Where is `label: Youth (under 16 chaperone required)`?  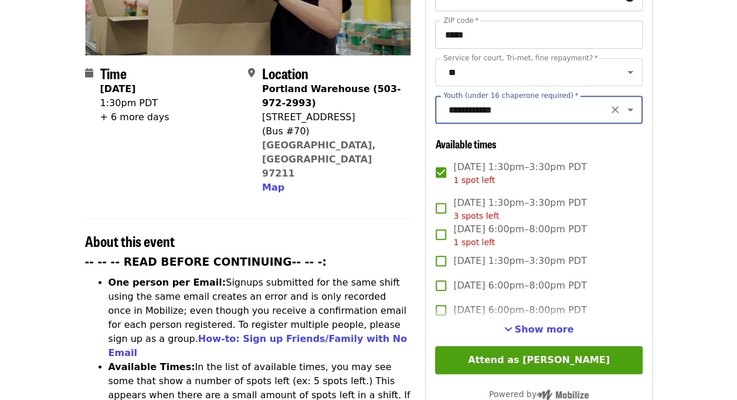 label: Youth (under 16 chaperone required) is located at coordinates (511, 96).